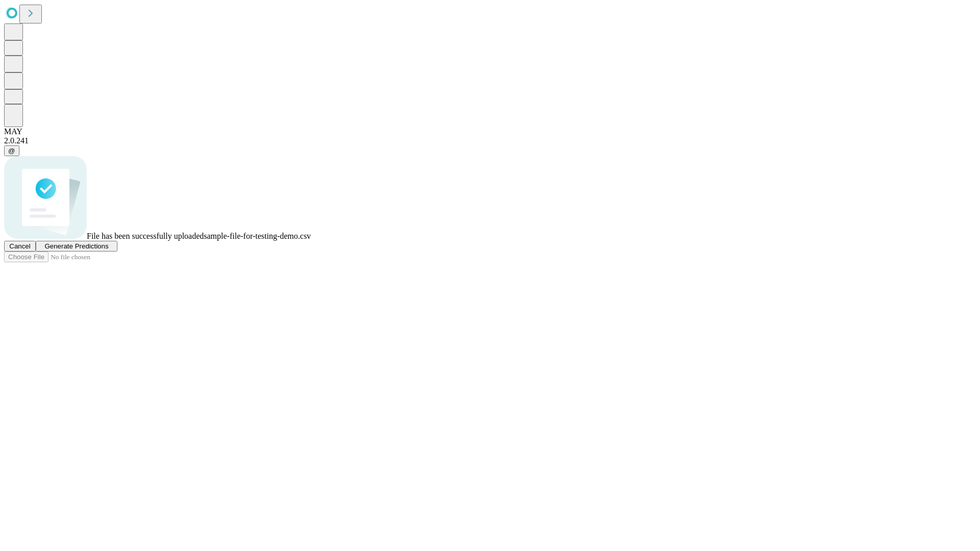 This screenshot has width=980, height=551. What do you see at coordinates (76, 246) in the screenshot?
I see `span: Generate Predictions` at bounding box center [76, 246].